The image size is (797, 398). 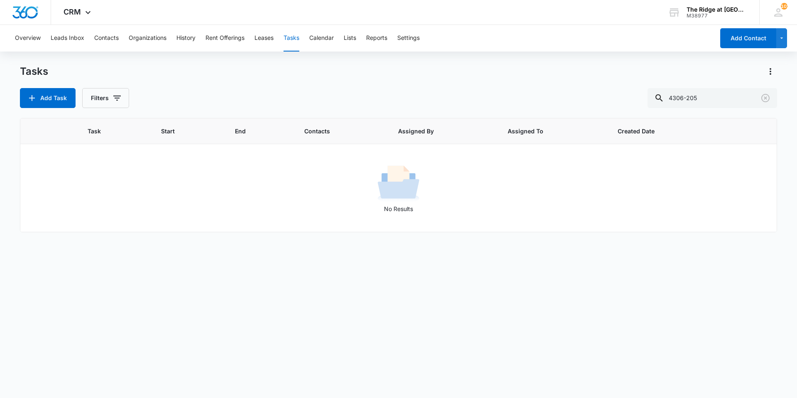 I want to click on button: Filters, so click(x=105, y=98).